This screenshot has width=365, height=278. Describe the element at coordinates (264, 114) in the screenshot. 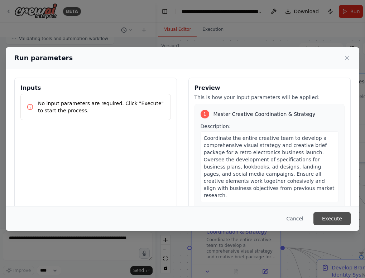

I see `span: Master Creative Coordination & Strategy` at that location.